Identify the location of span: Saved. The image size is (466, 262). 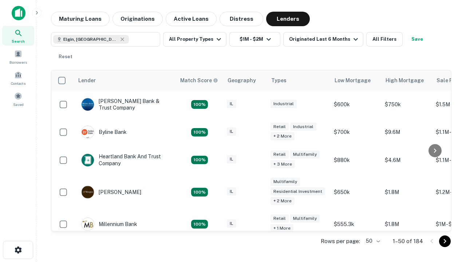
(18, 104).